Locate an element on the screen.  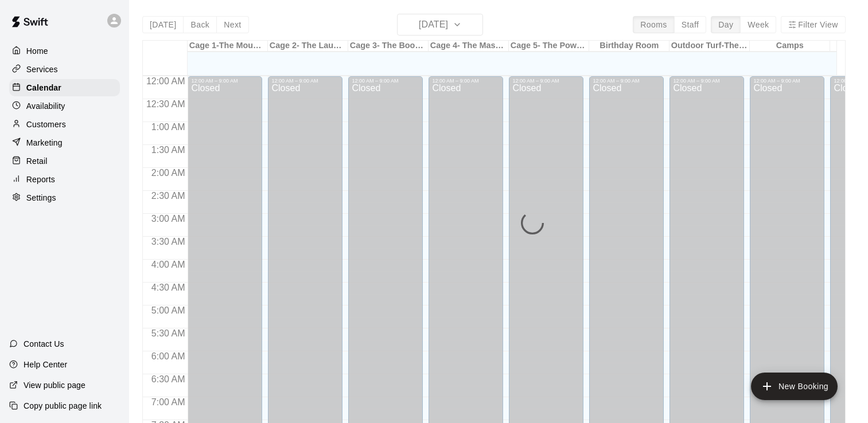
a: Customers is located at coordinates (64, 125).